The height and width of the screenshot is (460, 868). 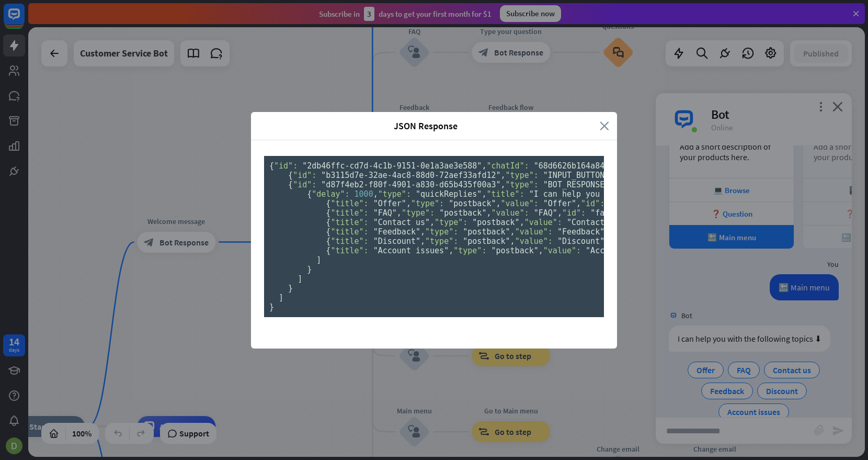 I want to click on span: 1000, so click(x=364, y=194).